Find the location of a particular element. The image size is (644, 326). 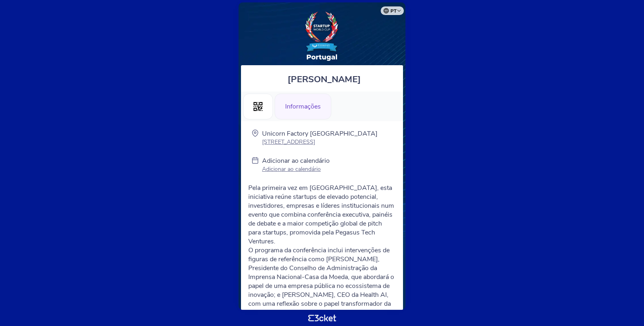

a: Informações is located at coordinates (303, 106).